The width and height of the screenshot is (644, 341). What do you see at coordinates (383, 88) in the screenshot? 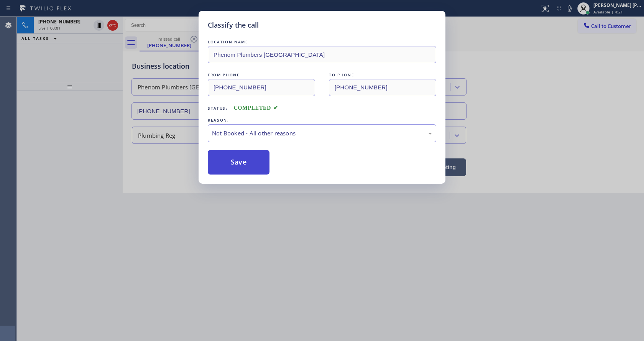
I see `input: To phone` at bounding box center [383, 88].